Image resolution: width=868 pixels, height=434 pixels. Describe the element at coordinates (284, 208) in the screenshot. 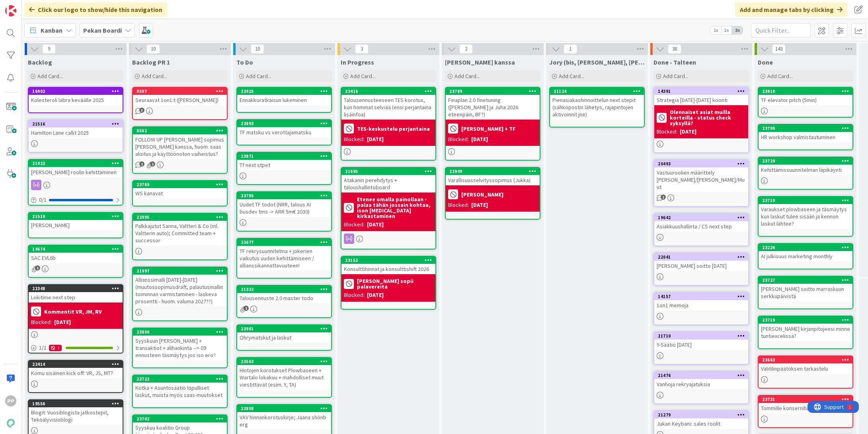

I see `div: Uudet TF todot (NRR, talous AI busdev tms -> ARR 5m€ 2030)` at that location.